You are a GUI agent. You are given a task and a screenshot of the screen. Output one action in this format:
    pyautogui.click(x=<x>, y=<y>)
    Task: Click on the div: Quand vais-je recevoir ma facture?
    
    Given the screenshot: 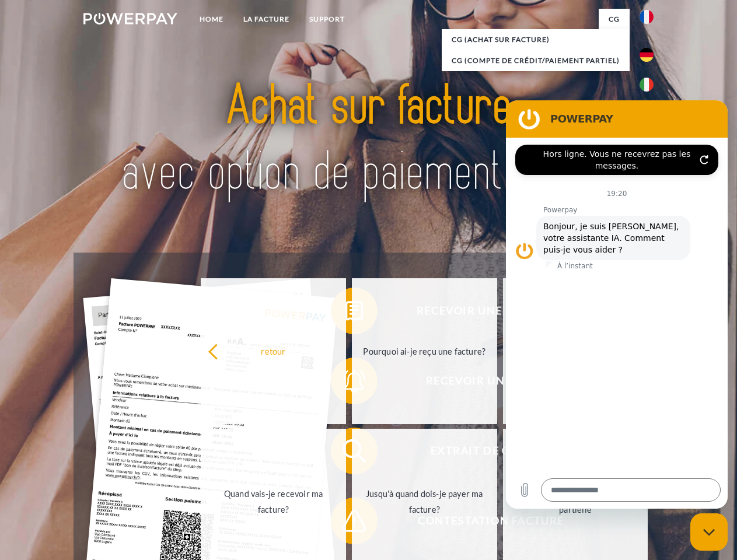 What is the action you would take?
    pyautogui.click(x=273, y=502)
    